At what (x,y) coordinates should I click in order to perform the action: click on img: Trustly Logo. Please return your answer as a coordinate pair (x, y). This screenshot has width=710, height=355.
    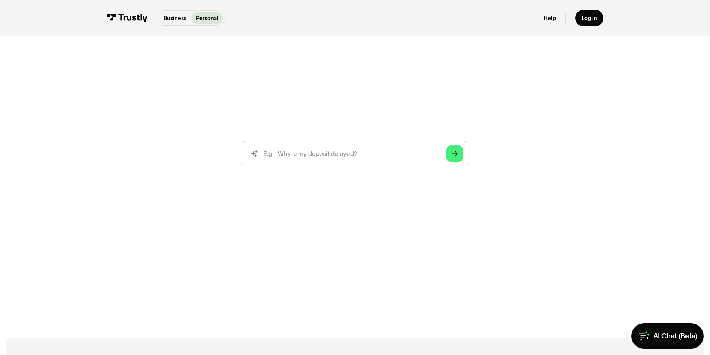
    Looking at the image, I should click on (127, 18).